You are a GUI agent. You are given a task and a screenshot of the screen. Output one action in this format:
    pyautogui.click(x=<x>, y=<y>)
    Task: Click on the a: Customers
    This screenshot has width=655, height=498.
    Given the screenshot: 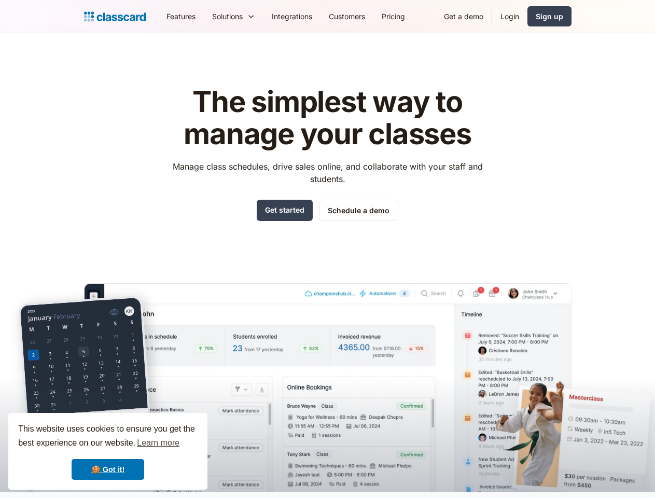 What is the action you would take?
    pyautogui.click(x=347, y=16)
    